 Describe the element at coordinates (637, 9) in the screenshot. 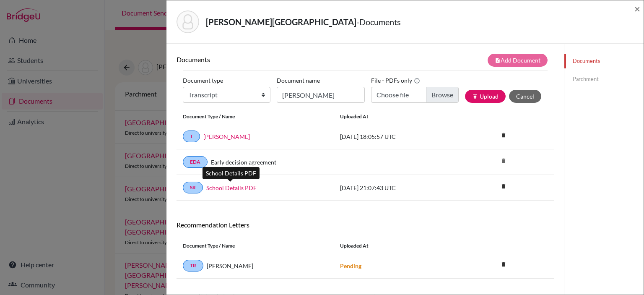

I see `button: Close` at that location.